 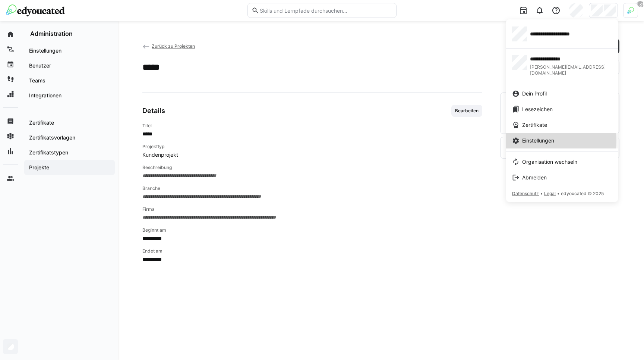 I want to click on span: Lesezeichen, so click(x=537, y=109).